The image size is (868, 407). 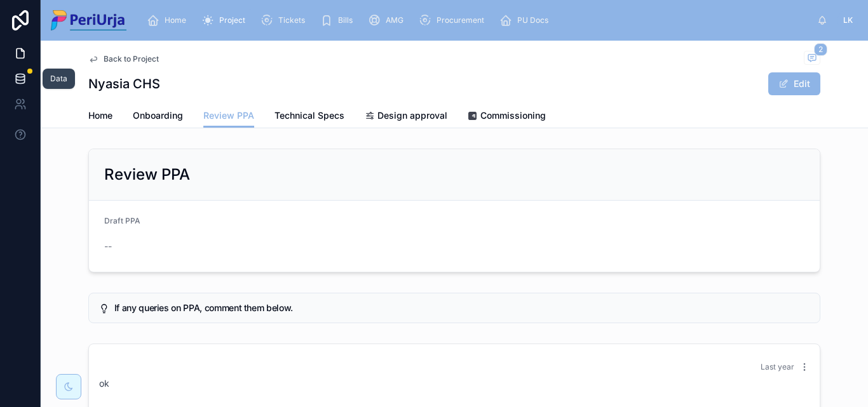 I want to click on a: Tickets, so click(x=285, y=21).